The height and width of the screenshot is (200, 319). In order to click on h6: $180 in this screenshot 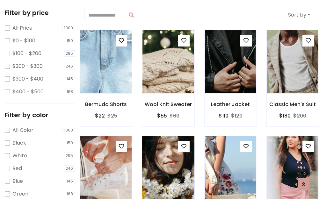, I will do `click(285, 116)`.